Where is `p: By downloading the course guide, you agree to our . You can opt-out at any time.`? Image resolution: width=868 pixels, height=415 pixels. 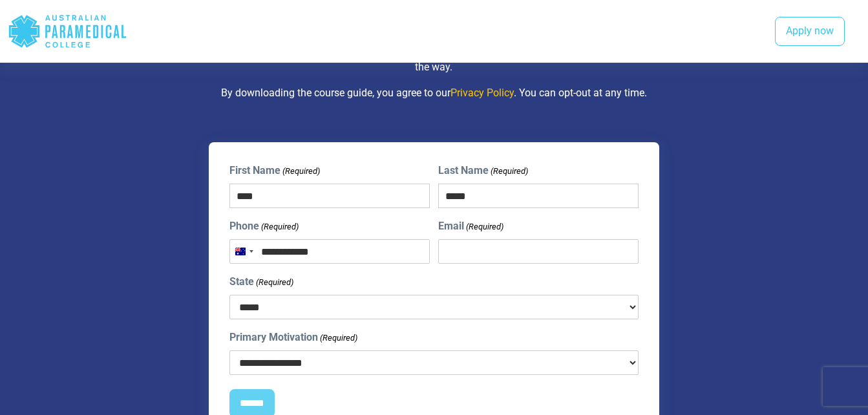 p: By downloading the course guide, you agree to our . You can opt-out at any time. is located at coordinates (434, 93).